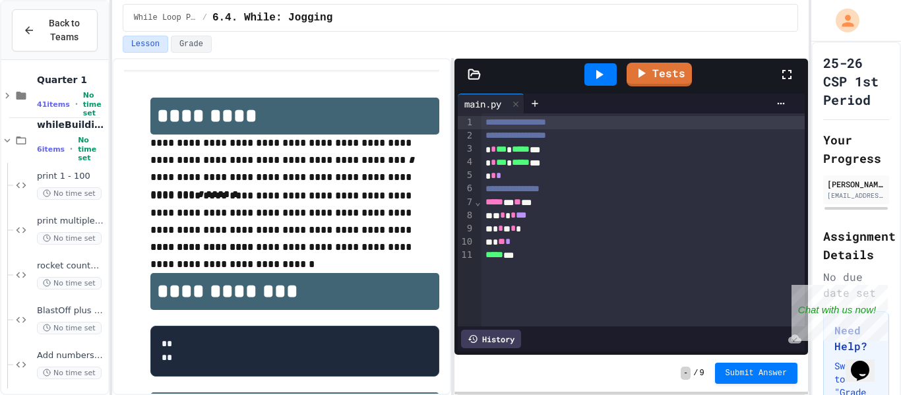 The width and height of the screenshot is (901, 395). What do you see at coordinates (701, 373) in the screenshot?
I see `span: 9` at bounding box center [701, 373].